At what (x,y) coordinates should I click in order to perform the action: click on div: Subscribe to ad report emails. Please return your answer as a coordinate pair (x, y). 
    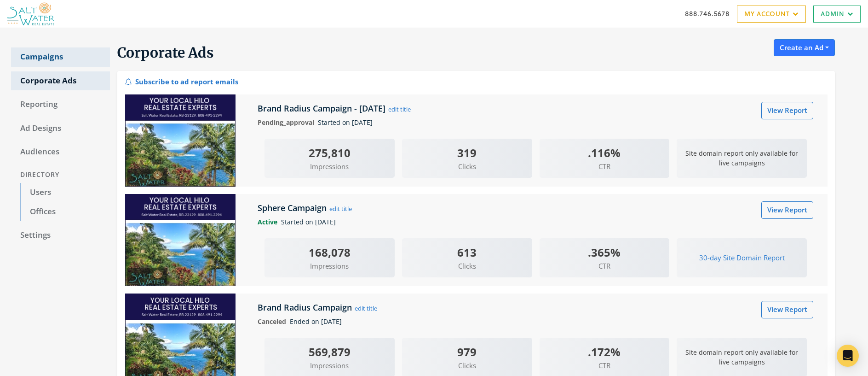
    Looking at the image, I should click on (182, 80).